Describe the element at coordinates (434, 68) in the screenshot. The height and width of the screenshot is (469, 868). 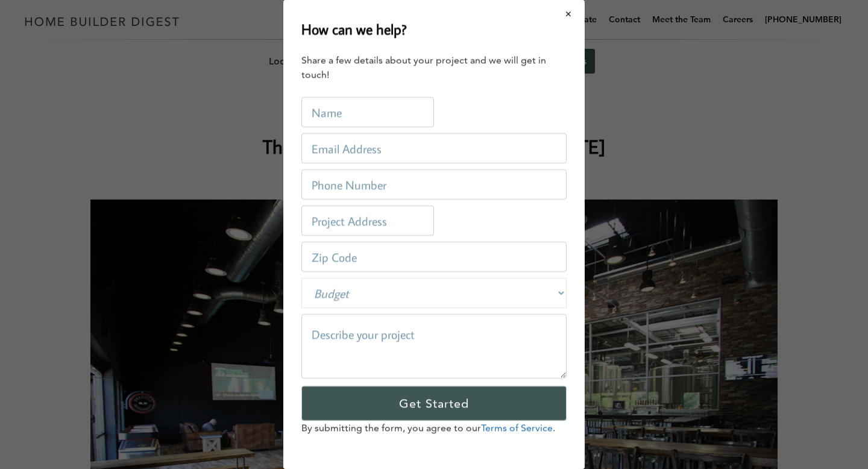
I see `div: Share a few details about your project and we will get in touch!` at that location.